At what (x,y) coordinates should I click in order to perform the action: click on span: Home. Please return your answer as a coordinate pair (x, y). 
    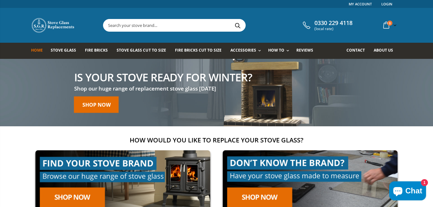
    Looking at the image, I should click on (37, 50).